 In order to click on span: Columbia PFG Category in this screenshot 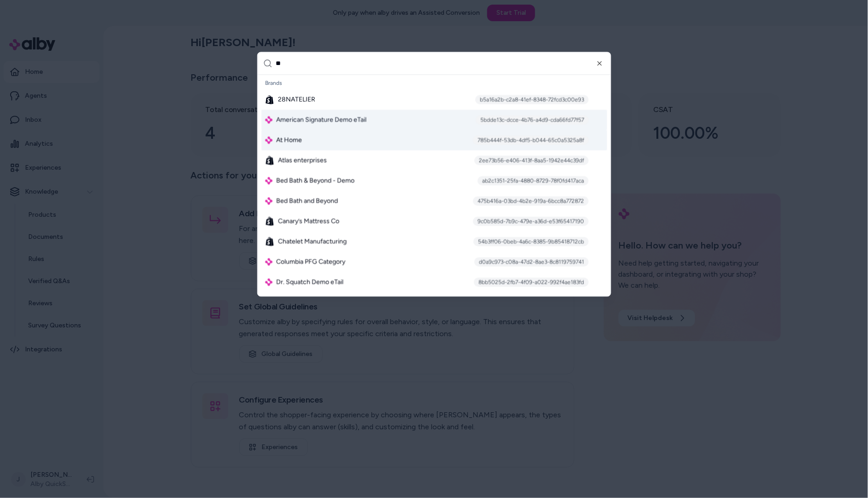, I will do `click(311, 262)`.